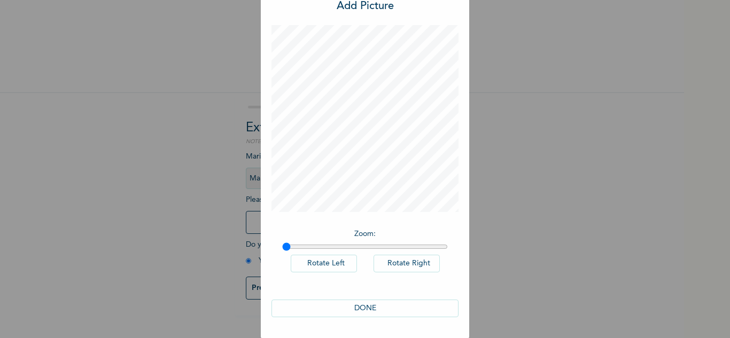 The width and height of the screenshot is (730, 338). Describe the element at coordinates (324, 263) in the screenshot. I see `button: Rotate Left` at that location.